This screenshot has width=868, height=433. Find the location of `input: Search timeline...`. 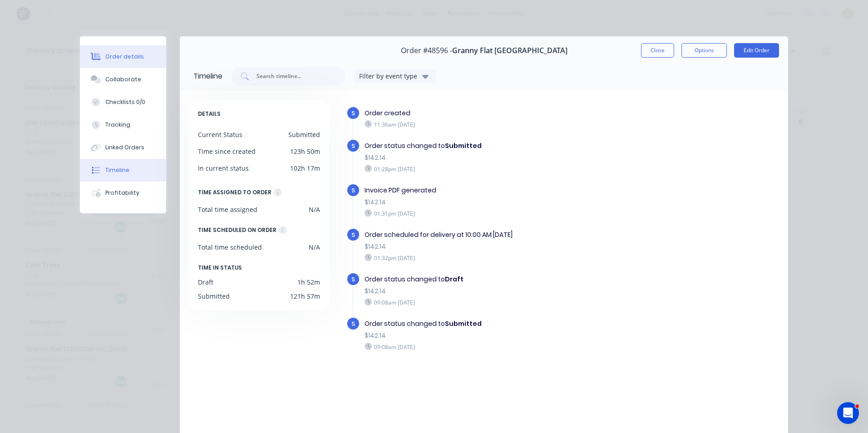

input: Search timeline... is located at coordinates (293, 76).